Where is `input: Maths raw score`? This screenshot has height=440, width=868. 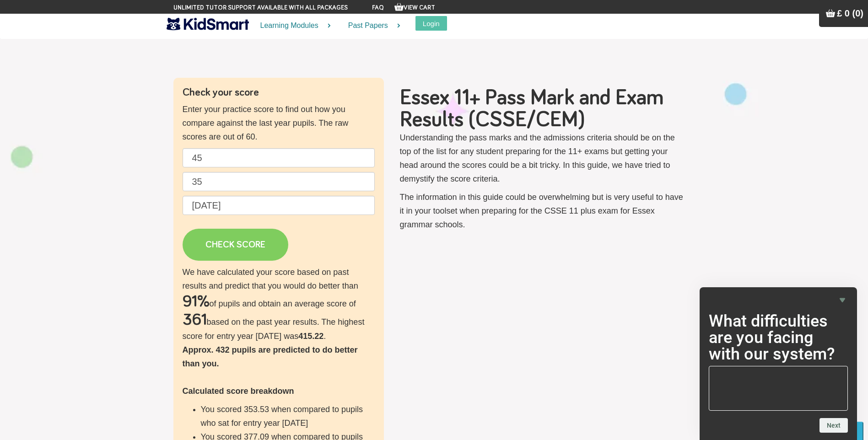
input: Maths raw score is located at coordinates (279, 182).